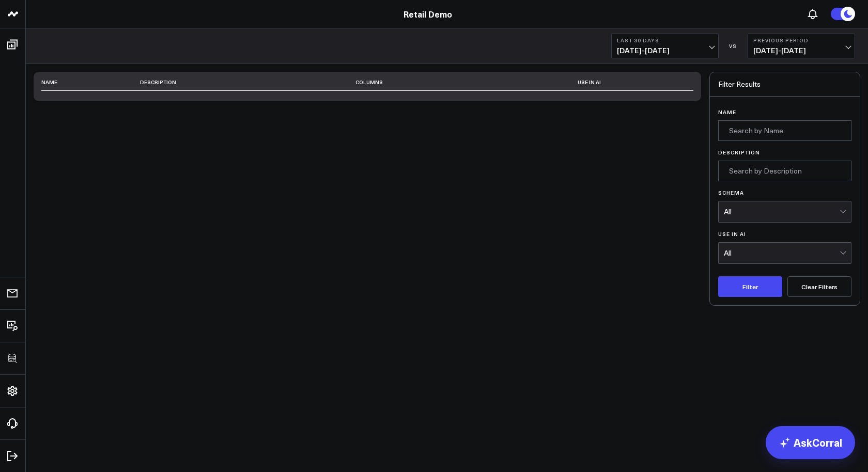 The width and height of the screenshot is (868, 472). Describe the element at coordinates (785, 152) in the screenshot. I see `label: Description` at that location.